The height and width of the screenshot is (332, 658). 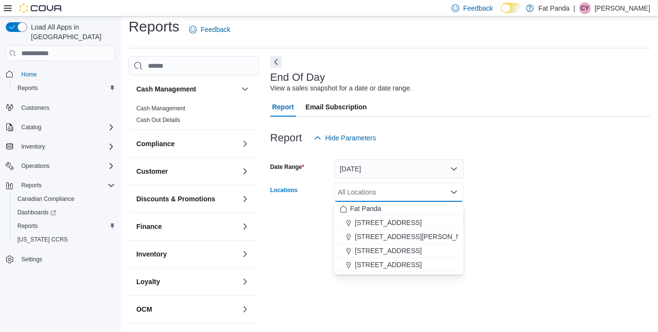 What do you see at coordinates (158, 120) in the screenshot?
I see `a: Cash Out Details` at bounding box center [158, 120].